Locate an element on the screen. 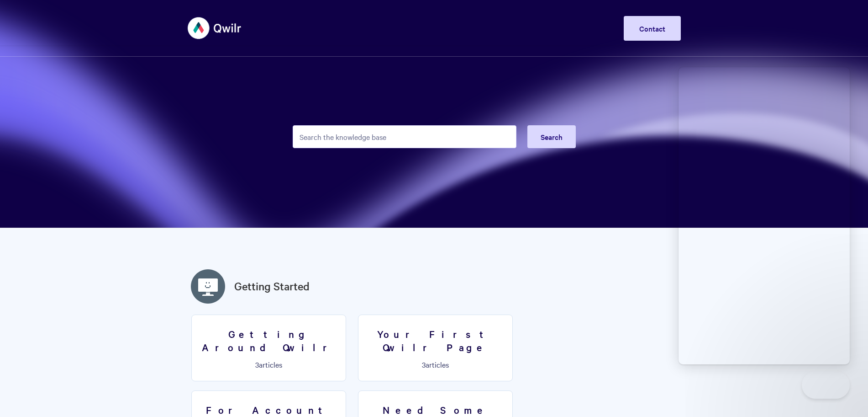  a: Contact is located at coordinates (653, 28).